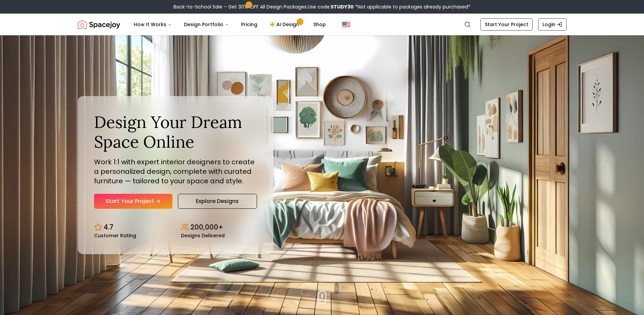 The image size is (644, 315). What do you see at coordinates (175, 131) in the screenshot?
I see `h1: Design Your Dream Space Online` at bounding box center [175, 131].